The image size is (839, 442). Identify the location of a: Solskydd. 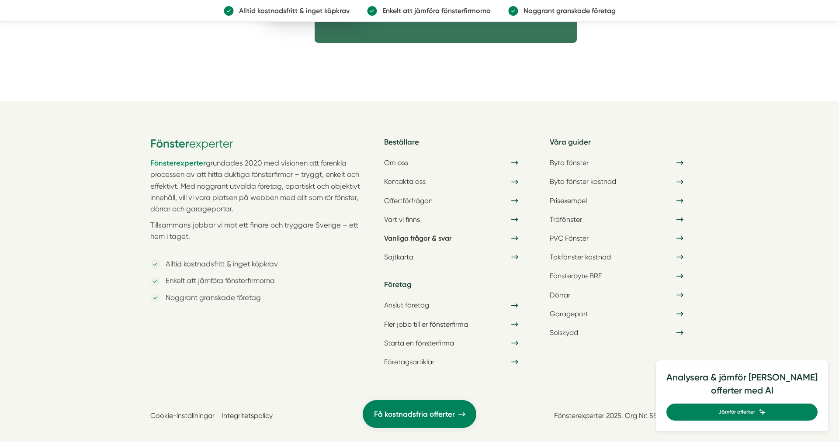
(617, 333).